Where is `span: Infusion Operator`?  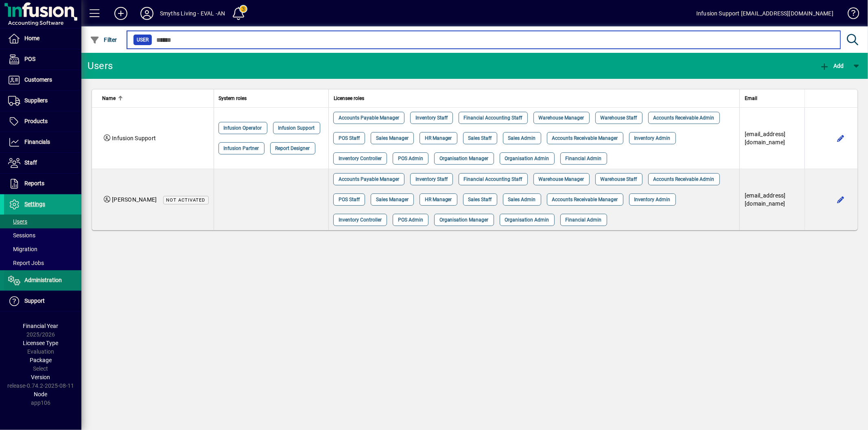 span: Infusion Operator is located at coordinates (243, 128).